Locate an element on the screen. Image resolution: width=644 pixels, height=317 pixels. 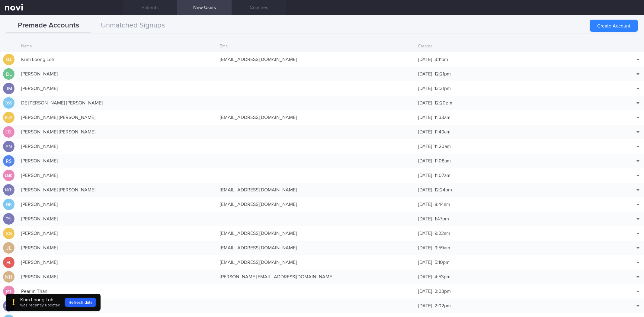
span: 3:11pm is located at coordinates (441, 59).